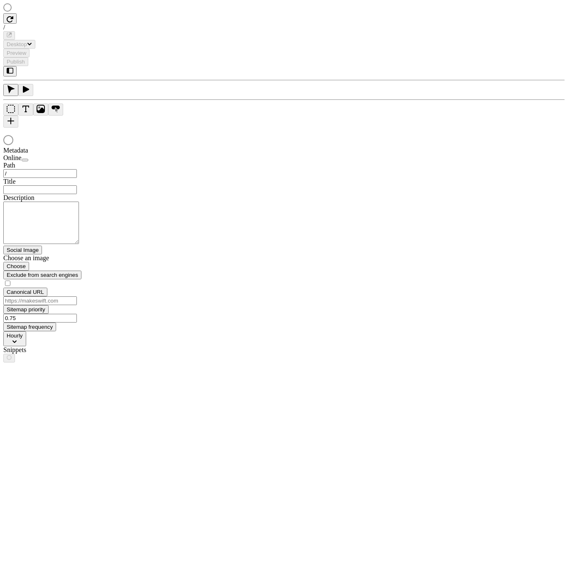 Image resolution: width=568 pixels, height=584 pixels. Describe the element at coordinates (15, 339) in the screenshot. I see `button: Hourly` at that location.